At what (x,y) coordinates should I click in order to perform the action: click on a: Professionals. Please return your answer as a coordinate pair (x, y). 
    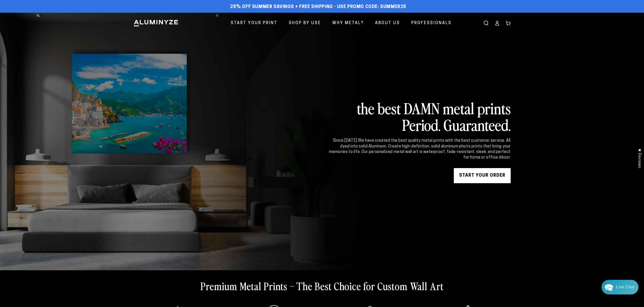
    Looking at the image, I should click on (431, 23).